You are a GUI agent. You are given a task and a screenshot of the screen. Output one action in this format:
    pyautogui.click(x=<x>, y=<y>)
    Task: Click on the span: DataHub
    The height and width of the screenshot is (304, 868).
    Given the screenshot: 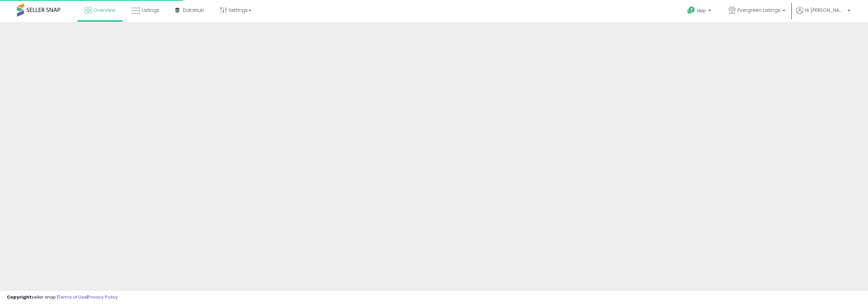 What is the action you would take?
    pyautogui.click(x=193, y=10)
    